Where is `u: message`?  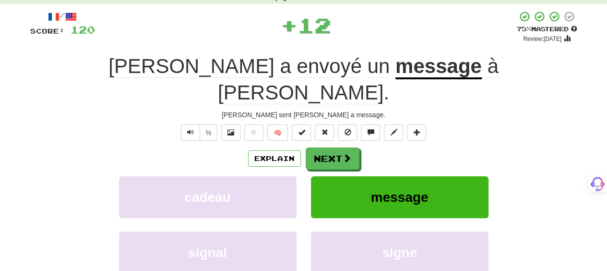
u: message is located at coordinates (439, 67).